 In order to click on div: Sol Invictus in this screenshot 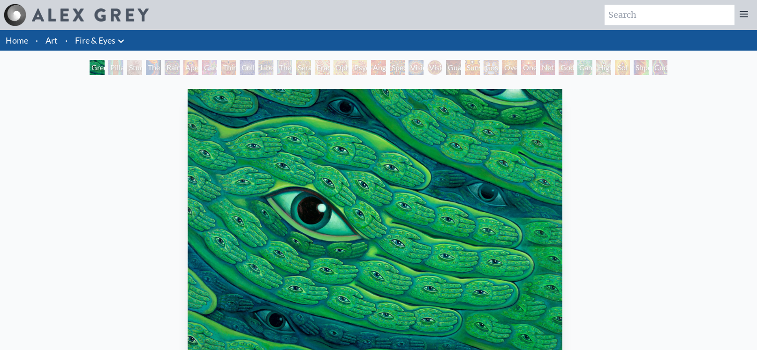, I will do `click(622, 68)`.